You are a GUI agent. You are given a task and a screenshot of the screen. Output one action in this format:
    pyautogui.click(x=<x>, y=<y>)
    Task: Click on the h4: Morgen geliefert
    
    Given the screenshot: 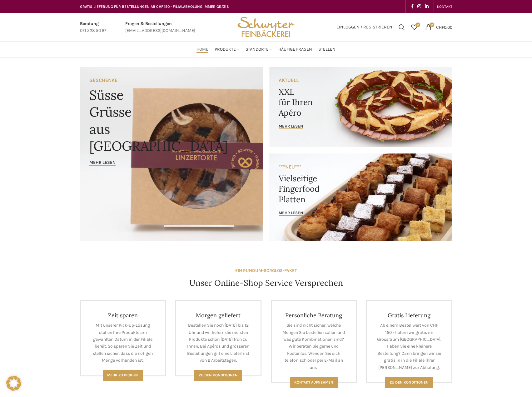 What is the action you would take?
    pyautogui.click(x=218, y=315)
    